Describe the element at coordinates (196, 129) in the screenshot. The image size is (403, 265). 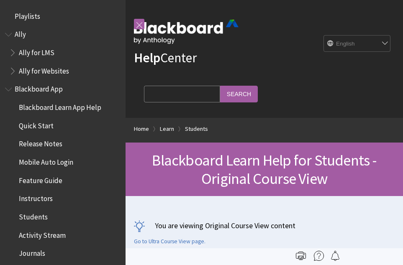
I see `a: Students` at that location.